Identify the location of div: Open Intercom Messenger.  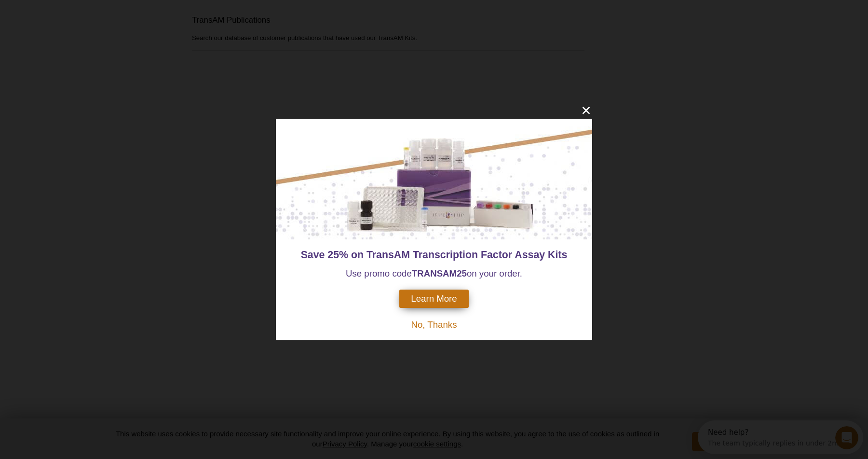
(86, 17).